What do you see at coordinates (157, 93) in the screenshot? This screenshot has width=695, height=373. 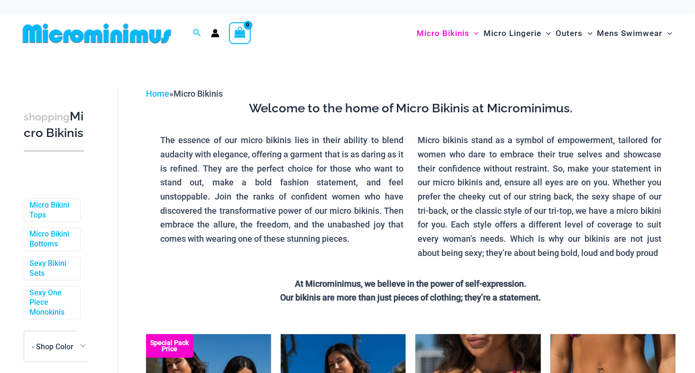 I see `a: Home` at bounding box center [157, 93].